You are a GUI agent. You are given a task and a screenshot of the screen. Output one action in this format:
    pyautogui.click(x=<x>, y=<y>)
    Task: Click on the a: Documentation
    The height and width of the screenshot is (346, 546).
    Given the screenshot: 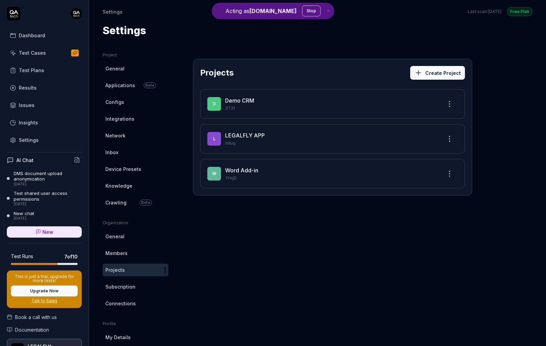 What is the action you would take?
    pyautogui.click(x=44, y=330)
    